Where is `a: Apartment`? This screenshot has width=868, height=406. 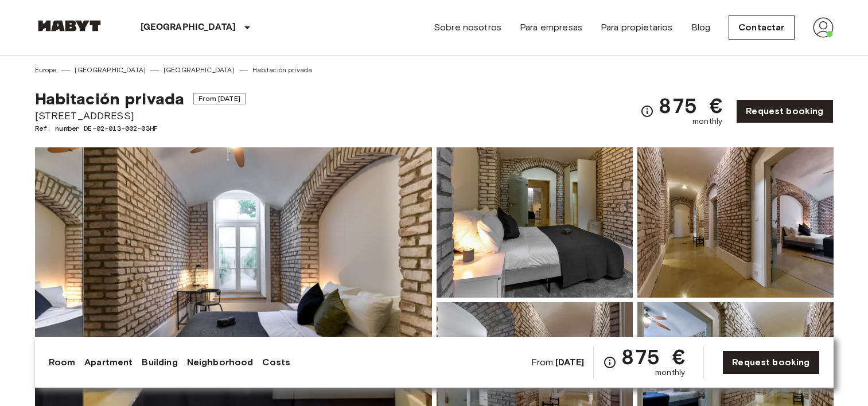 a: Apartment is located at coordinates (109, 363).